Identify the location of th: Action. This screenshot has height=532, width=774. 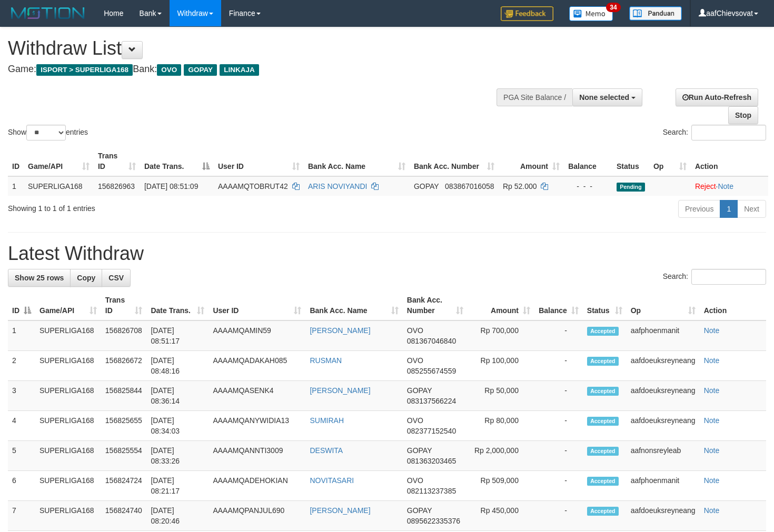
(733, 305).